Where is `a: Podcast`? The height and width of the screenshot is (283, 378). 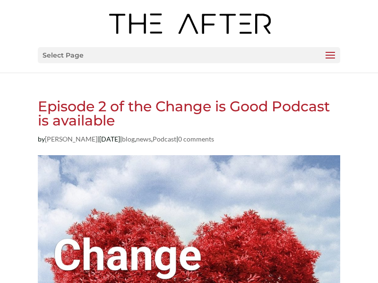
a: Podcast is located at coordinates (164, 139).